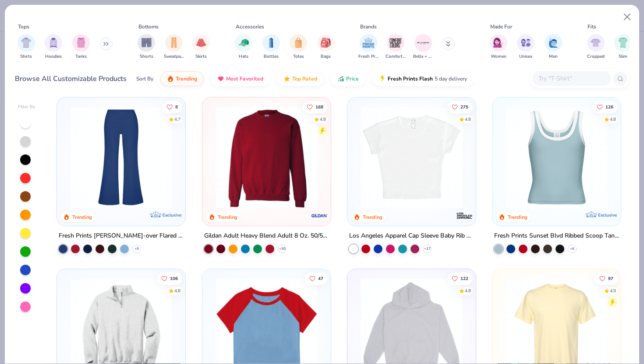  I want to click on div: filter for Shirts, so click(26, 47).